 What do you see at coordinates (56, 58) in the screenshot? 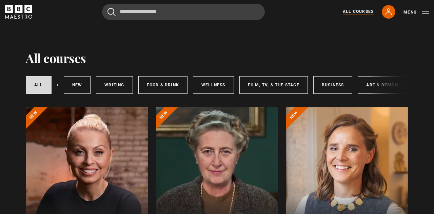
I see `h1: All courses` at bounding box center [56, 58].